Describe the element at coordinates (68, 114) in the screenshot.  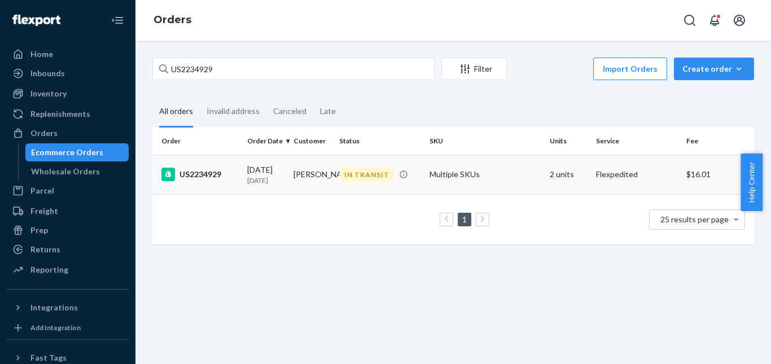
I see `a: Replenishments` at that location.